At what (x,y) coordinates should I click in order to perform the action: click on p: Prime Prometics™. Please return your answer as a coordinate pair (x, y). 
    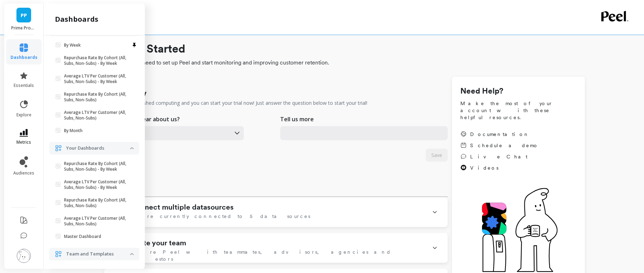
    Looking at the image, I should click on (24, 28).